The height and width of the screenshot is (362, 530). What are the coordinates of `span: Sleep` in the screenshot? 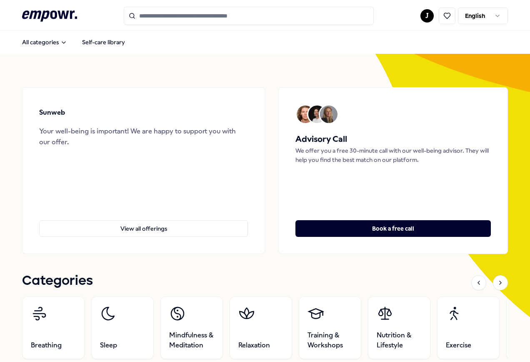 It's located at (108, 345).